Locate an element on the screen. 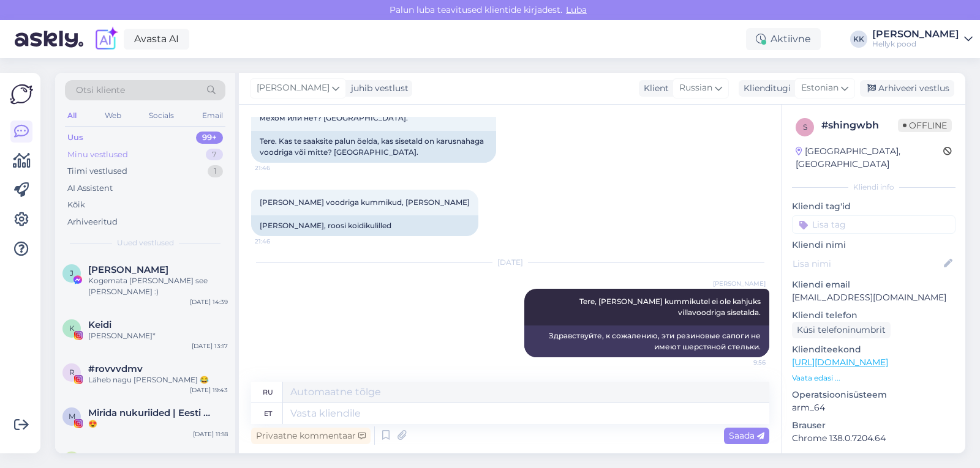 This screenshot has width=980, height=468. div: Klienditugi is located at coordinates (764, 88).